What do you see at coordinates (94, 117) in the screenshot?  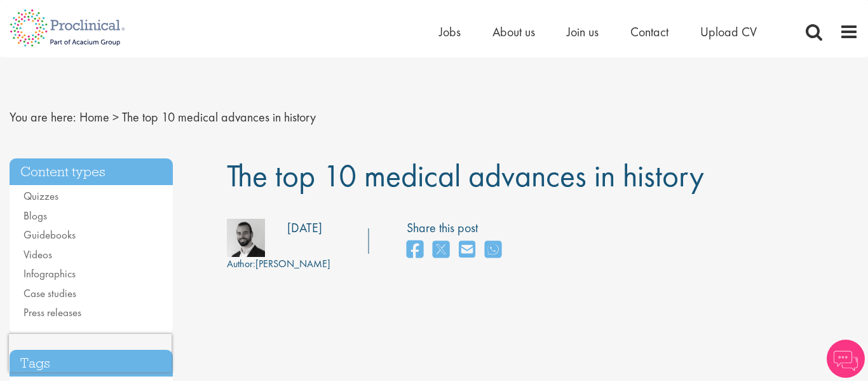 I see `a: breadcrumb link` at bounding box center [94, 117].